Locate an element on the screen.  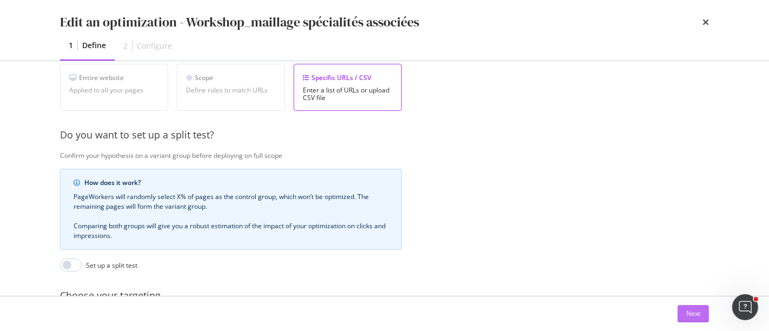
div: info banner is located at coordinates (231, 209).